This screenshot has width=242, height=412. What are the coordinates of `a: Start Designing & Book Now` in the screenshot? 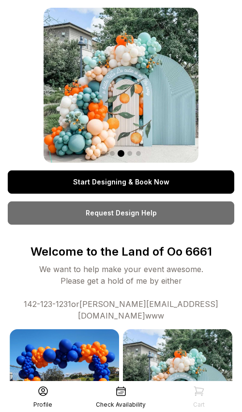 It's located at (121, 182).